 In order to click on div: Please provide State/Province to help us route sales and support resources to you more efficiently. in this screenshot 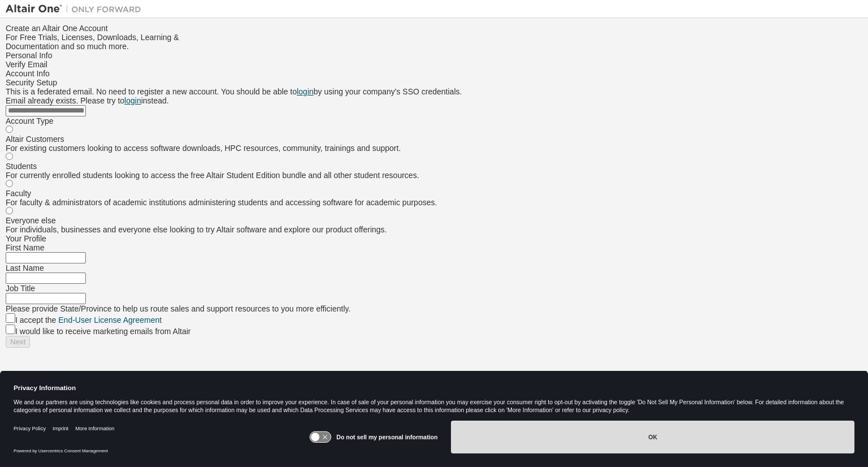, I will do `click(434, 309)`.